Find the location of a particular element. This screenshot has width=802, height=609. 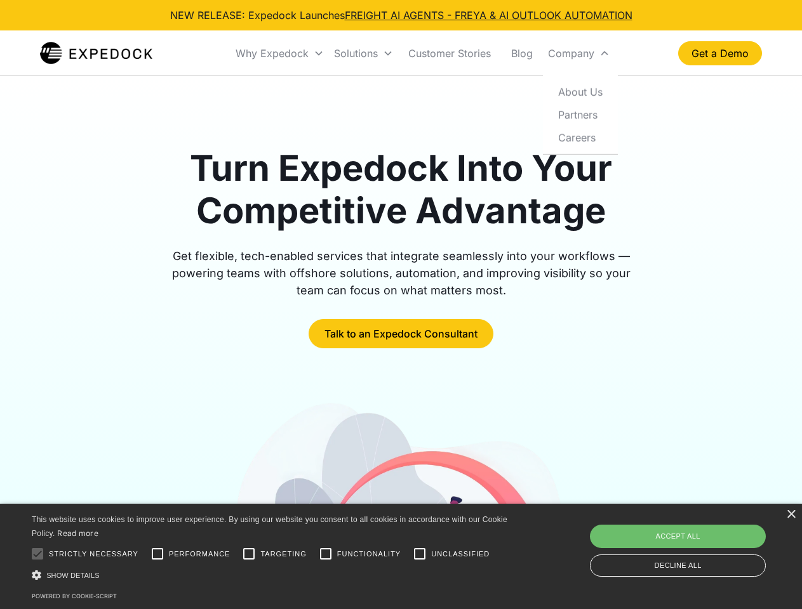

a: About Us is located at coordinates (580, 91).